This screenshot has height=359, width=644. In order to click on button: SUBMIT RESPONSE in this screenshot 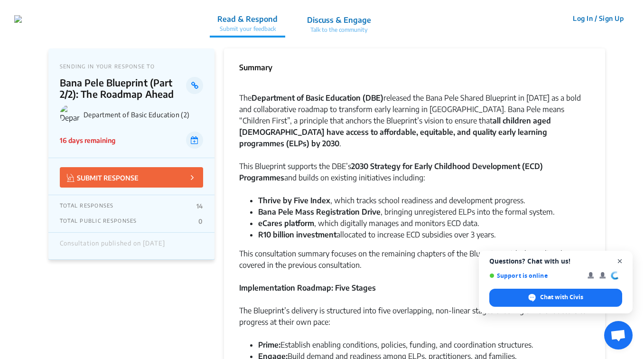, I will do `click(131, 177)`.